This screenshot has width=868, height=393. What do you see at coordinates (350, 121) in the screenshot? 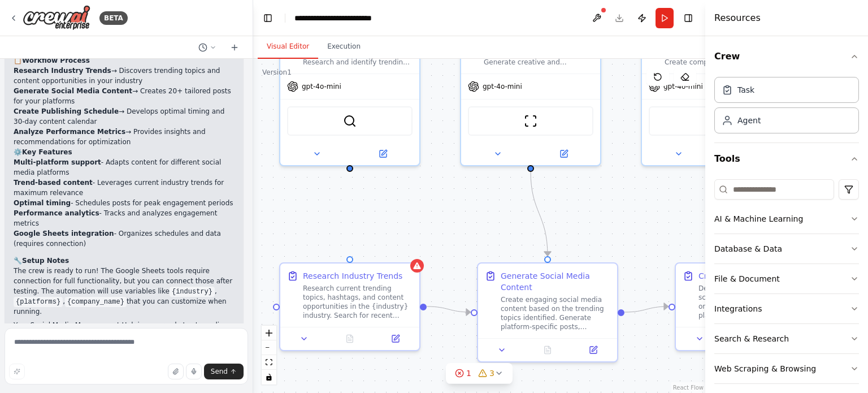
I see `img: SerperDevTool` at bounding box center [350, 121].